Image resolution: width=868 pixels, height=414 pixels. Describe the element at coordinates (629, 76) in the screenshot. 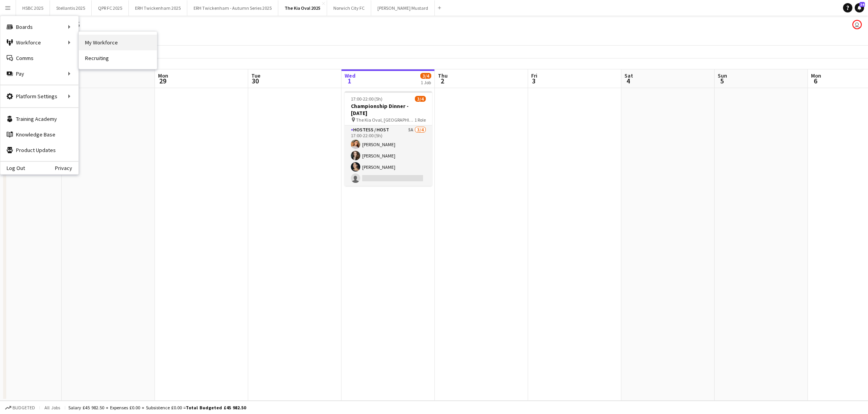

I see `span: Sat` at that location.